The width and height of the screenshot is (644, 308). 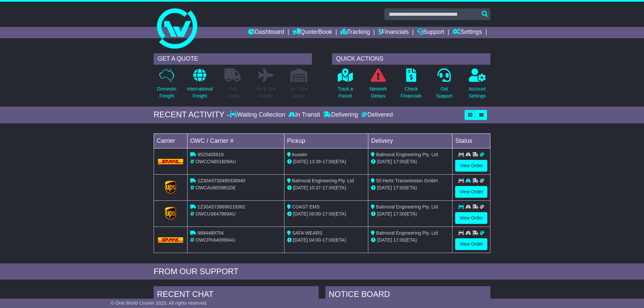 I want to click on a: Financials, so click(x=394, y=33).